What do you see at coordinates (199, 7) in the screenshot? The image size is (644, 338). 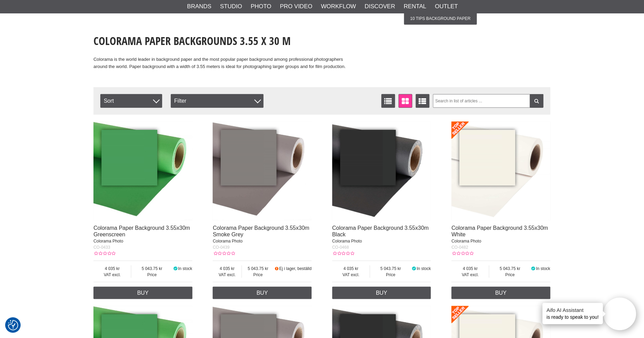 I see `a: Brands` at bounding box center [199, 7].